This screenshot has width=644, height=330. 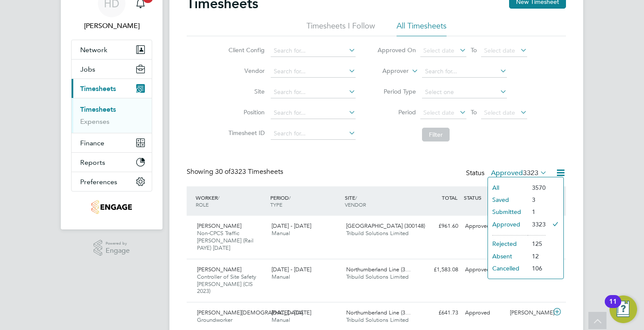 I want to click on div: Status, so click(x=507, y=174).